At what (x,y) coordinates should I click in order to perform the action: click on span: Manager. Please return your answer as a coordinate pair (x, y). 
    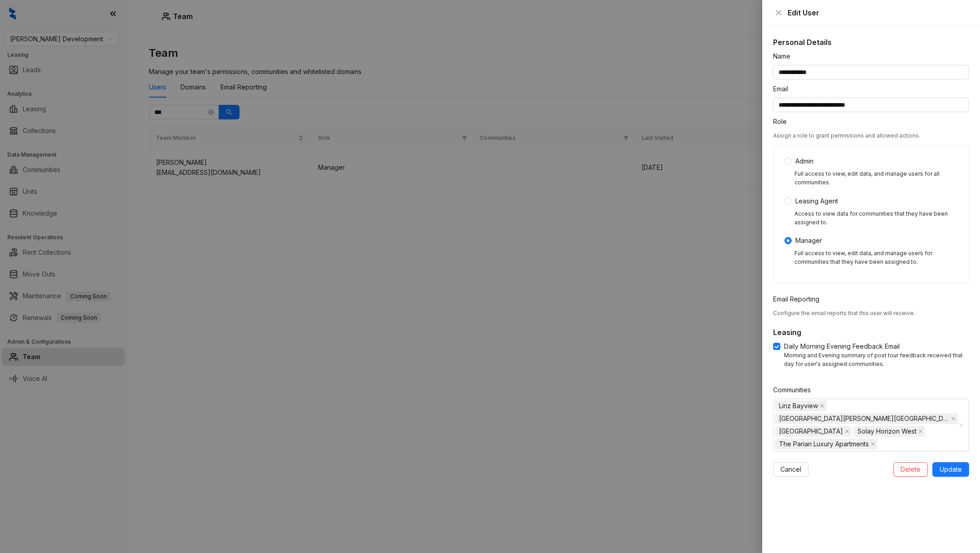
    Looking at the image, I should click on (808, 241).